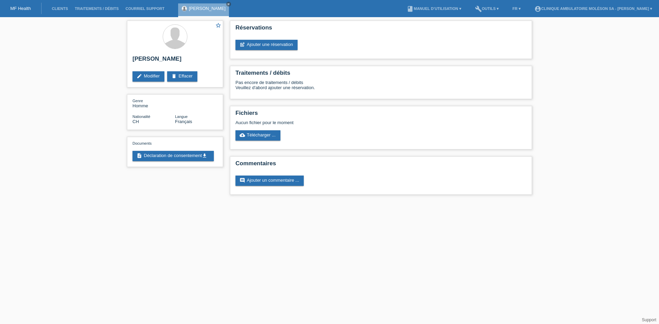 Image resolution: width=659 pixels, height=324 pixels. I want to click on a: Courriel Support, so click(145, 9).